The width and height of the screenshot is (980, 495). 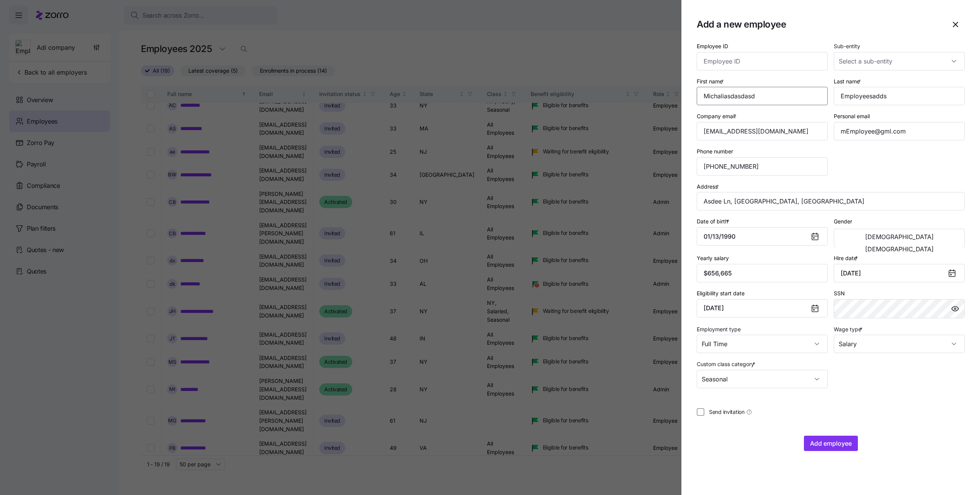 What do you see at coordinates (762, 61) in the screenshot?
I see `input: Employee ID` at bounding box center [762, 61].